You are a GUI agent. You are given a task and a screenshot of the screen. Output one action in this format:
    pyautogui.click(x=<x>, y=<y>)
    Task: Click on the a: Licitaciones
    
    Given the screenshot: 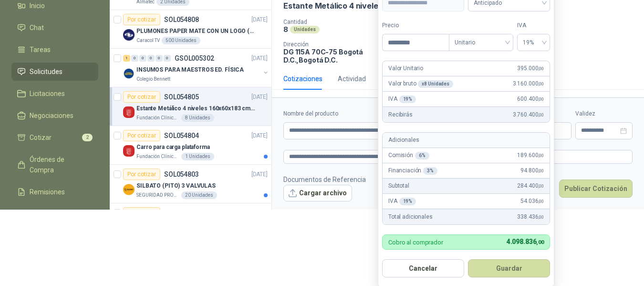 What is the action you would take?
    pyautogui.click(x=55, y=93)
    